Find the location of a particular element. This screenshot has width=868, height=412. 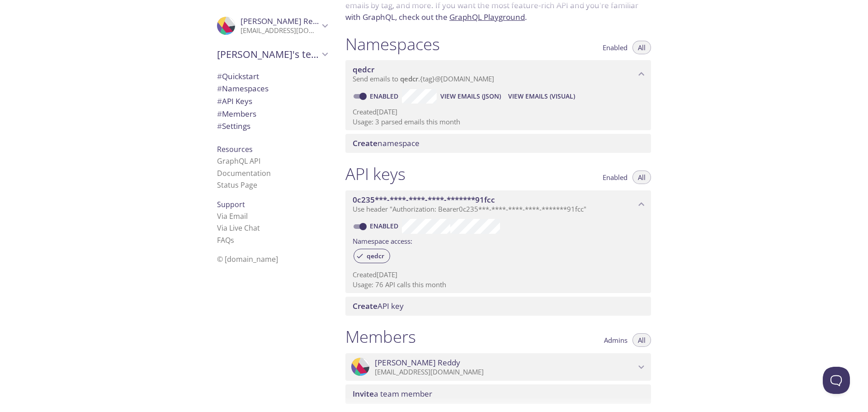

div: API Keys is located at coordinates (272, 101).